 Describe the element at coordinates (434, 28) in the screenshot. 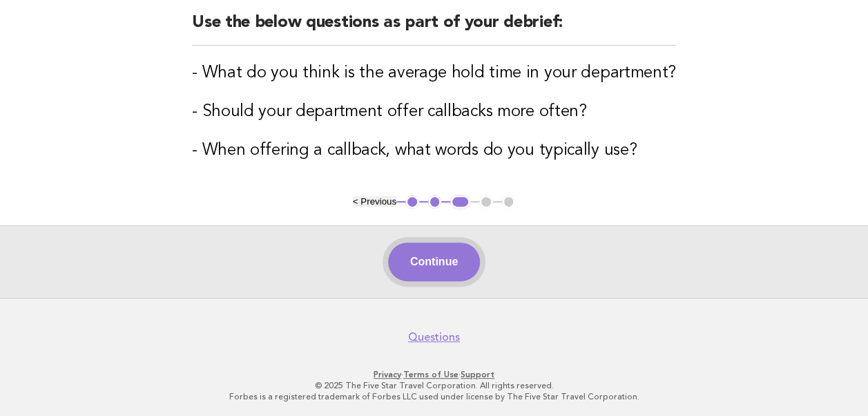

I see `h2: Use the below questions as part of your debrief:` at that location.